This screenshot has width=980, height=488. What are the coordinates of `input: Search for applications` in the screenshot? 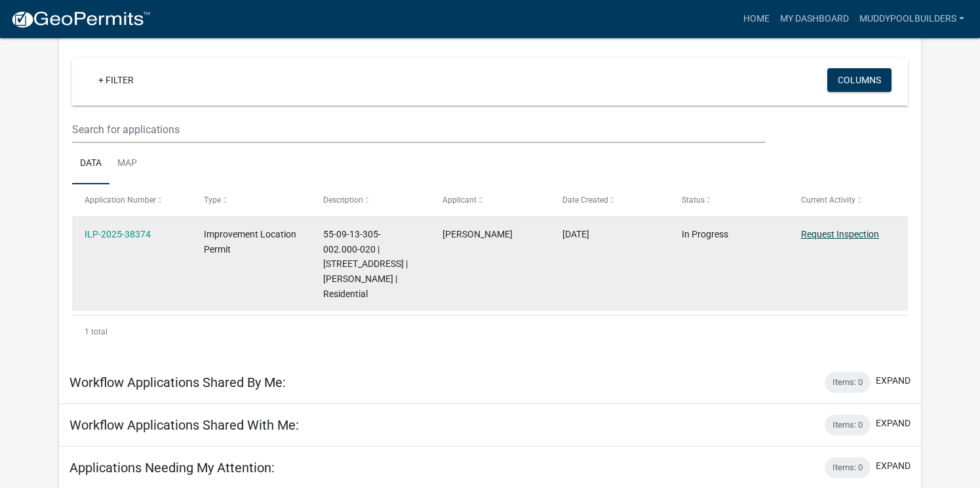 It's located at (418, 129).